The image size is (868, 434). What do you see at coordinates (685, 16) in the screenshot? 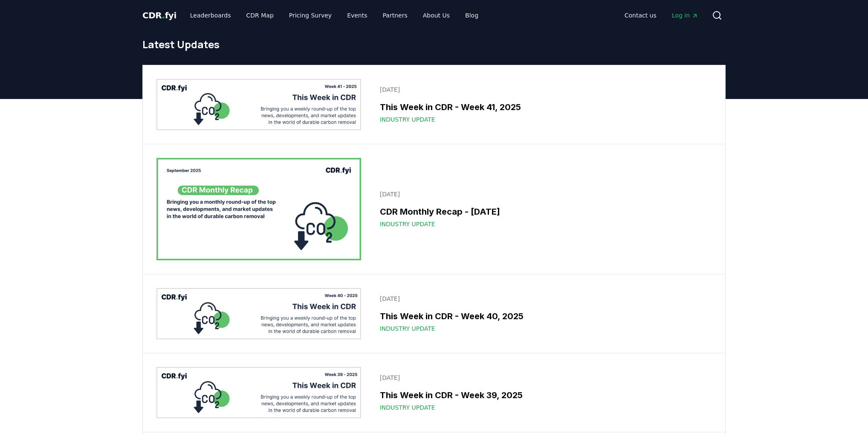
I see `span: Log in` at bounding box center [685, 16].